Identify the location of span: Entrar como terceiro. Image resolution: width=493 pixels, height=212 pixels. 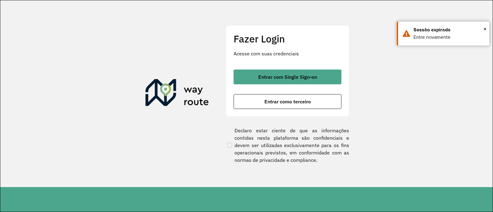
(288, 102).